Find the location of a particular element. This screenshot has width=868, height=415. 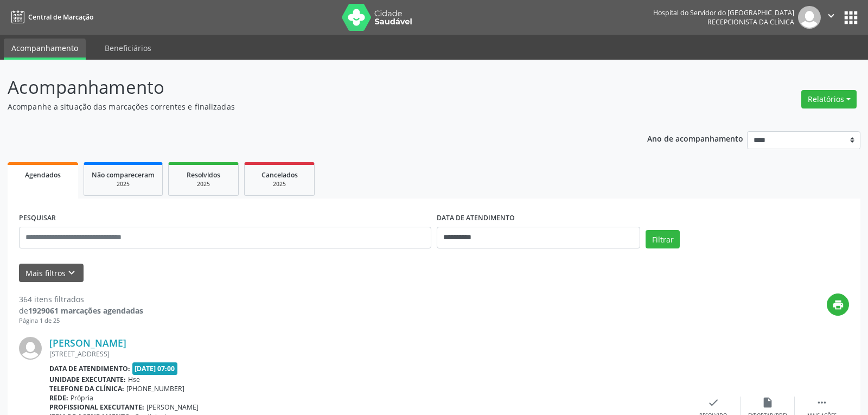

i: print is located at coordinates (838, 304).